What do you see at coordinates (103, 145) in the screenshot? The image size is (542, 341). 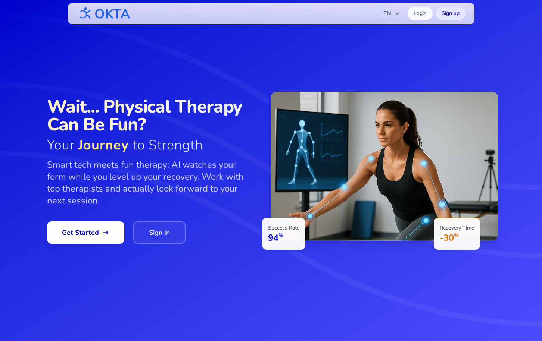 I see `span: Journey` at bounding box center [103, 145].